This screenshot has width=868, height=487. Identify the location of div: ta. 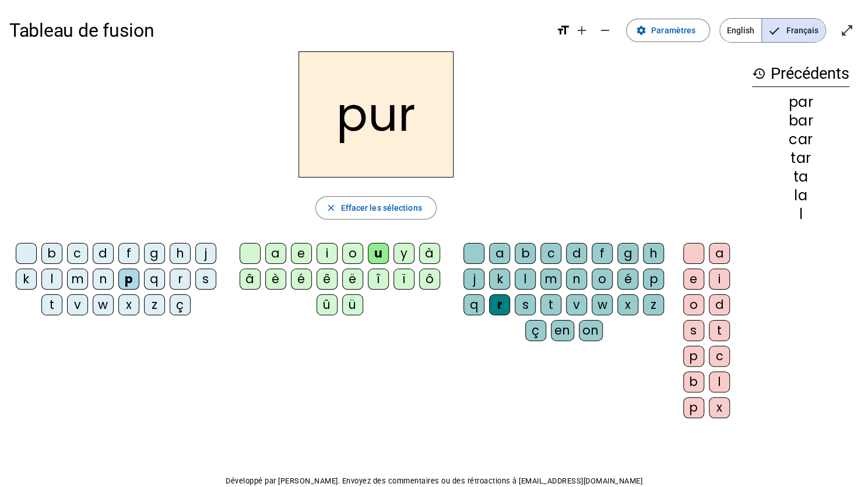
(800, 177).